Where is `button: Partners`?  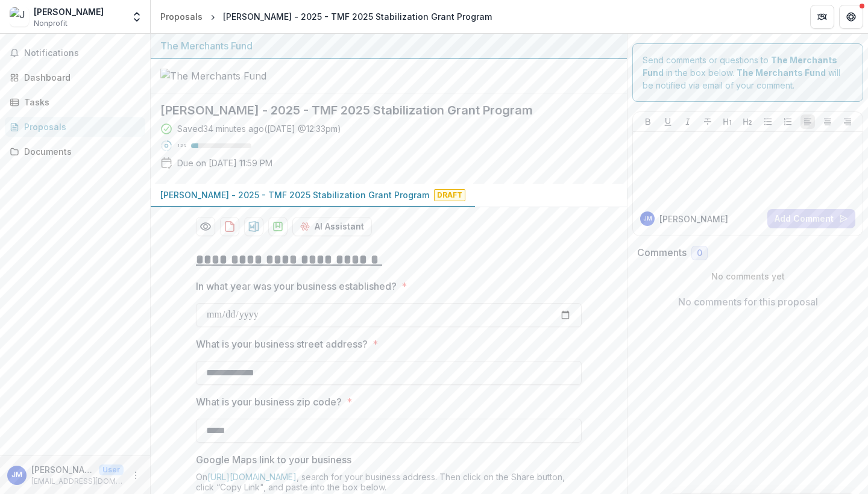
button: Partners is located at coordinates (822, 17).